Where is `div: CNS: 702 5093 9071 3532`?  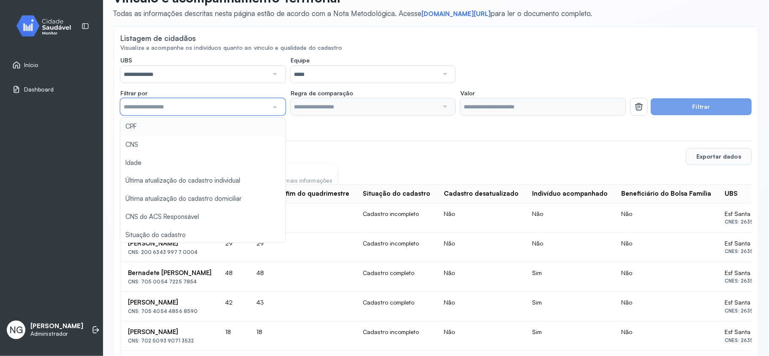
div: CNS: 702 5093 9071 3532 is located at coordinates (170, 341).